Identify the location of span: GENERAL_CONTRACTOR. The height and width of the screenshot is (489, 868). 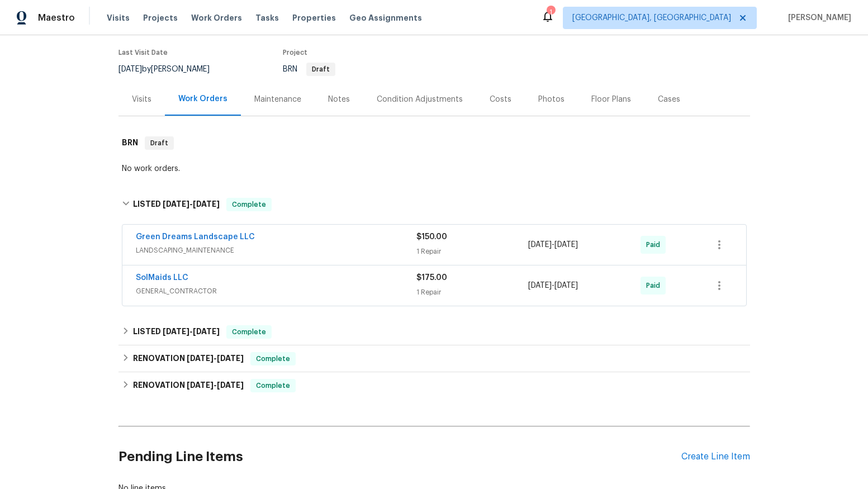
(276, 291).